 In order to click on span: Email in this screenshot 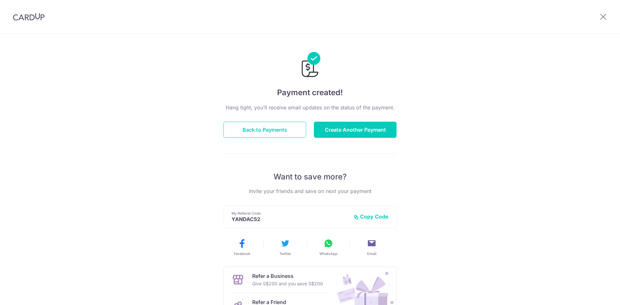, I will do `click(371, 254)`.